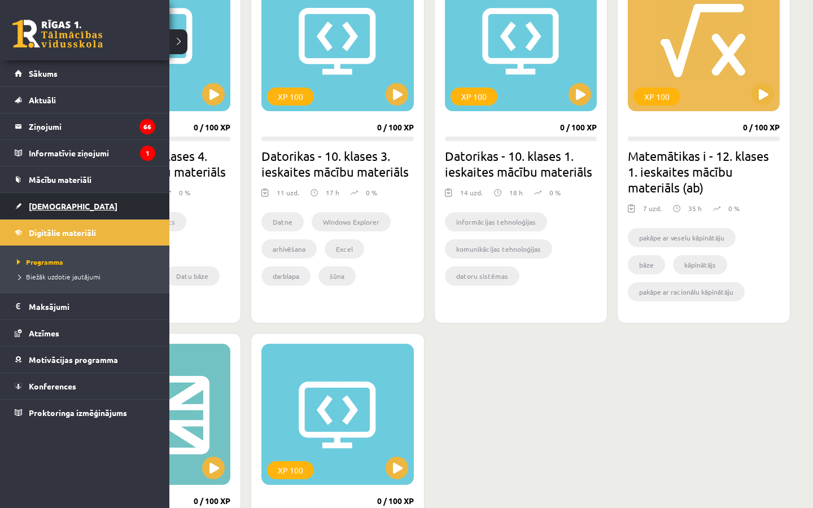  I want to click on a: Digitālie materiāli, so click(85, 233).